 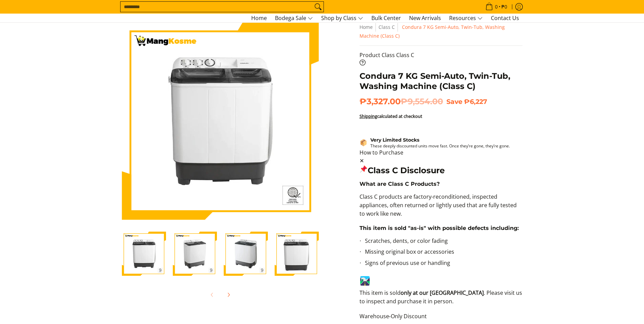 What do you see at coordinates (246, 254) in the screenshot?
I see `img: condura-semi-automatic-7-kilos-twin-tub-washing-machine-left-side-view-mang-kosme` at bounding box center [246, 254].